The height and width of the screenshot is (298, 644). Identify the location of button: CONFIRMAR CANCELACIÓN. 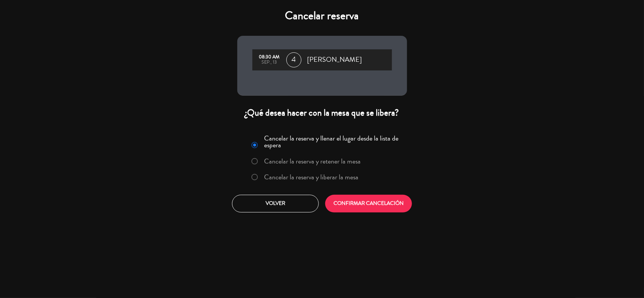
(368, 204).